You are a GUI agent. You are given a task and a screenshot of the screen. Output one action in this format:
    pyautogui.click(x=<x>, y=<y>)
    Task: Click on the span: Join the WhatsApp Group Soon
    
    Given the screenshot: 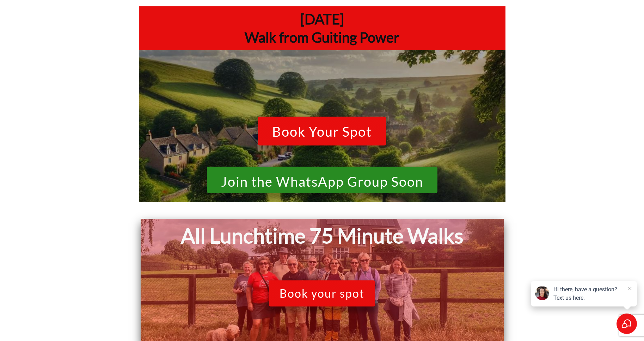 What is the action you would take?
    pyautogui.click(x=322, y=182)
    